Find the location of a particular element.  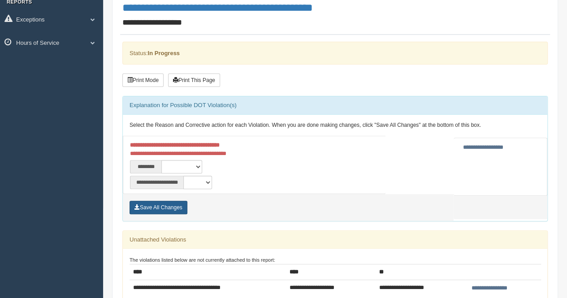

div: Select the Reason and Corrective action for each Violation. When you are done making changes, cli... is located at coordinates (335, 125).